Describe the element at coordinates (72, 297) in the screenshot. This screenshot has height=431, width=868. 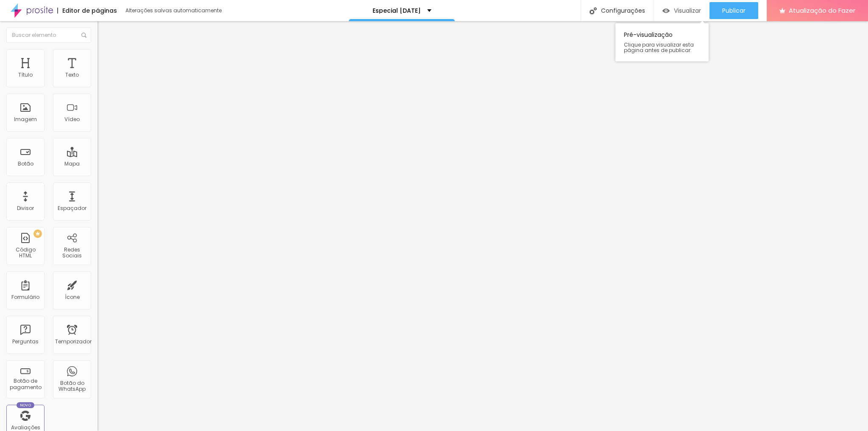
I see `font: Ícone` at that location.